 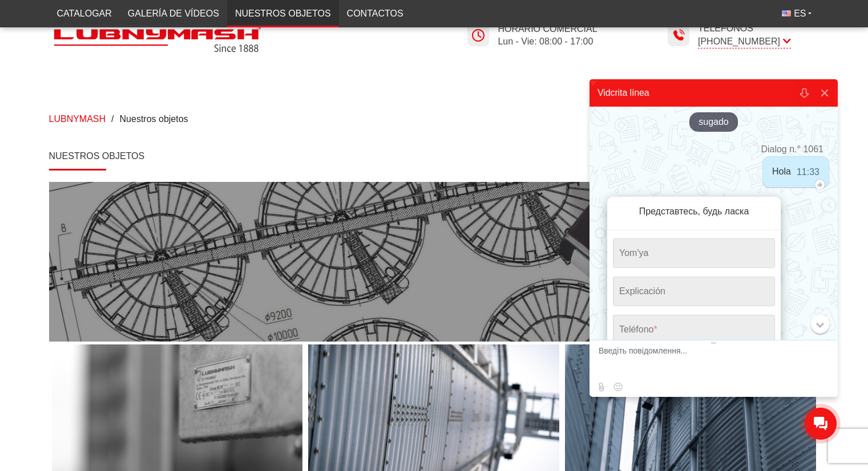 What do you see at coordinates (824, 93) in the screenshot?
I see `button: Las escrituras videntes` at bounding box center [824, 93].